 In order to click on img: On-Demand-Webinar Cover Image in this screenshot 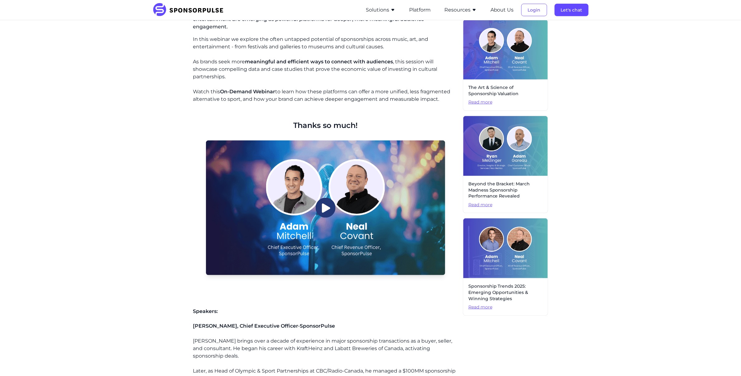, I will do `click(505, 50)`.